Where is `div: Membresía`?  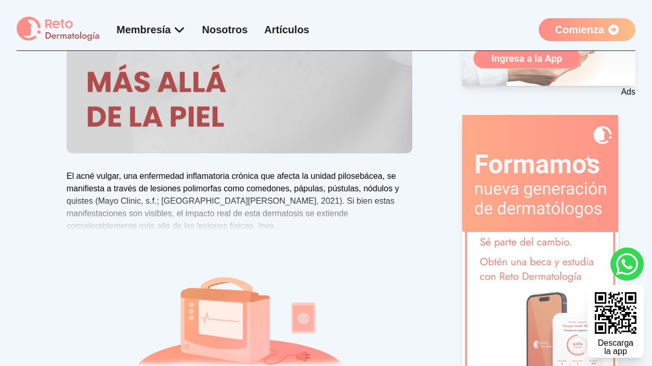
div: Membresía is located at coordinates (151, 30).